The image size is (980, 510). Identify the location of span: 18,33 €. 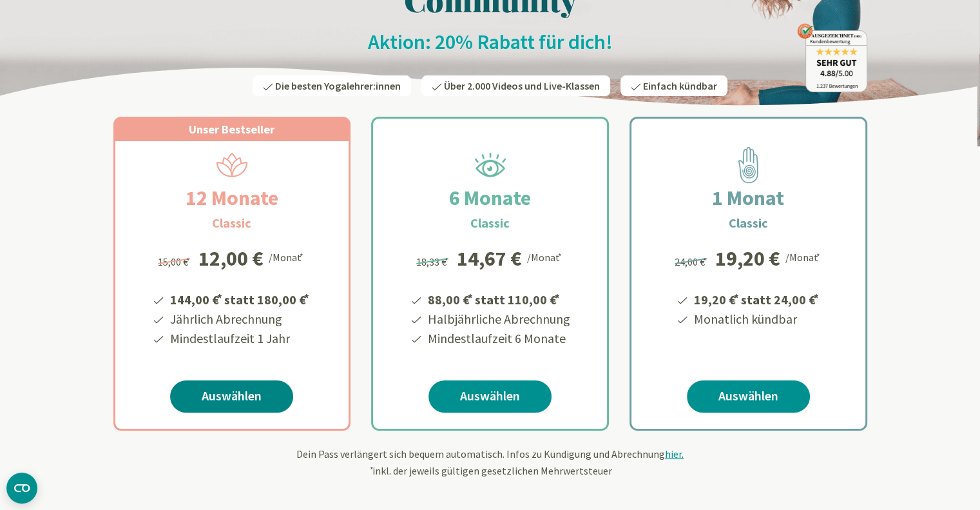
(433, 261).